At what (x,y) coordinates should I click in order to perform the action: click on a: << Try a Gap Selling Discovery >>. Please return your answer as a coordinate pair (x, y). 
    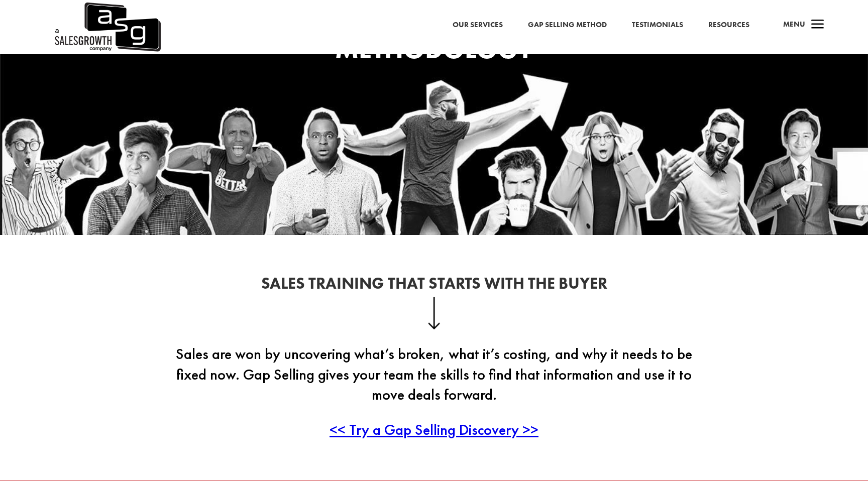
    Looking at the image, I should click on (434, 429).